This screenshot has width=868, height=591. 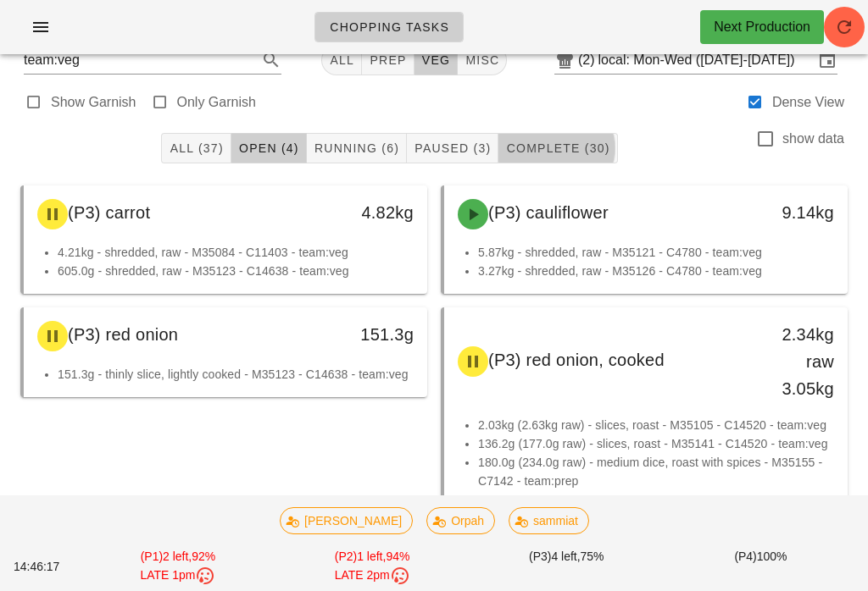 What do you see at coordinates (656, 444) in the screenshot?
I see `li: 136.2g (177.0g raw) - slices, roast - M35141 - C14520 - team:veg` at bounding box center [656, 444].